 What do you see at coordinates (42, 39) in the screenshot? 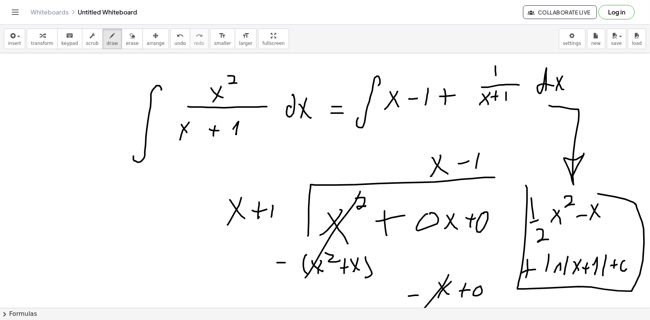
I see `button: transform` at bounding box center [42, 39].